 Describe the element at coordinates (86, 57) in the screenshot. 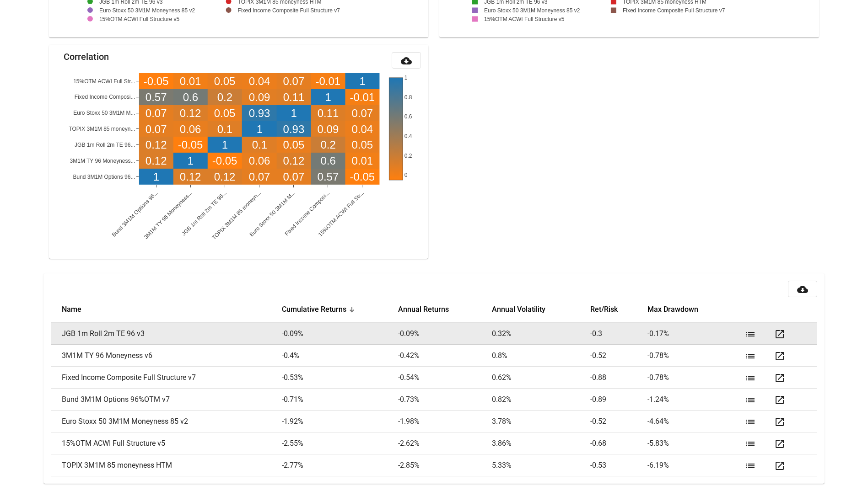

I see `mat-card-title: Correlation` at that location.